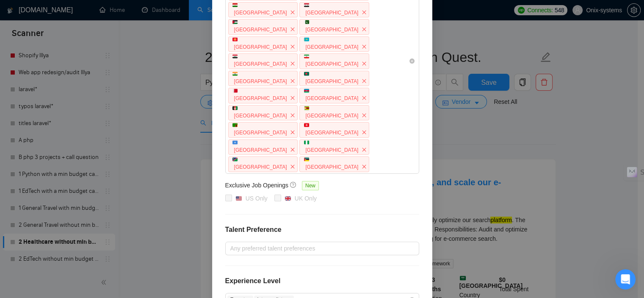 This screenshot has width=644, height=298. I want to click on div: US Only, so click(256, 198).